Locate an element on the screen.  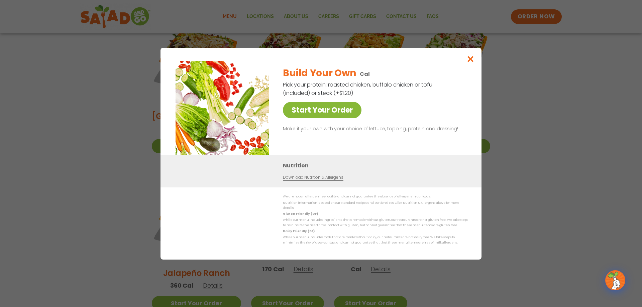
a: Start Your Order is located at coordinates (322, 110).